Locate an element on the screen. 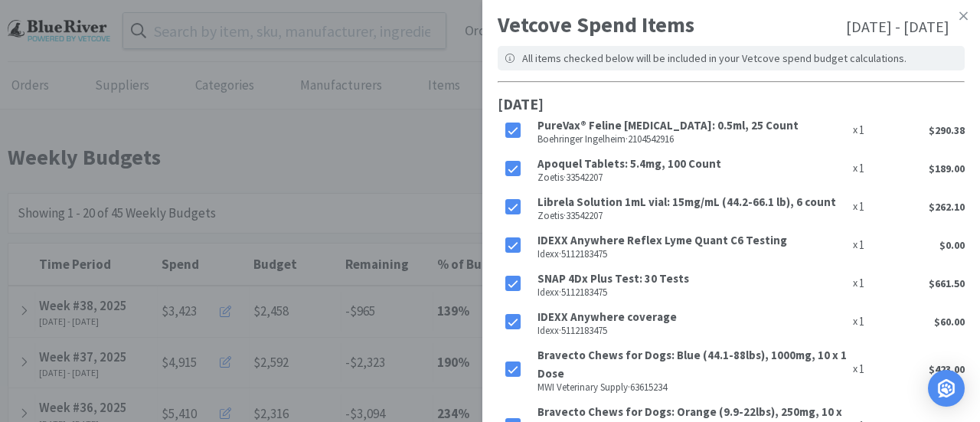 Image resolution: width=980 pixels, height=422 pixels. span: $661.50 is located at coordinates (947, 283).